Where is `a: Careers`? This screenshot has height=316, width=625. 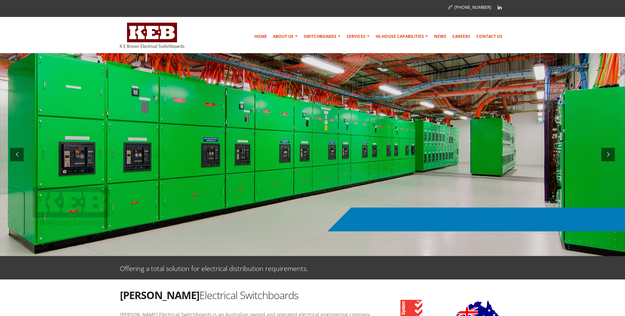
a: Careers is located at coordinates (461, 36).